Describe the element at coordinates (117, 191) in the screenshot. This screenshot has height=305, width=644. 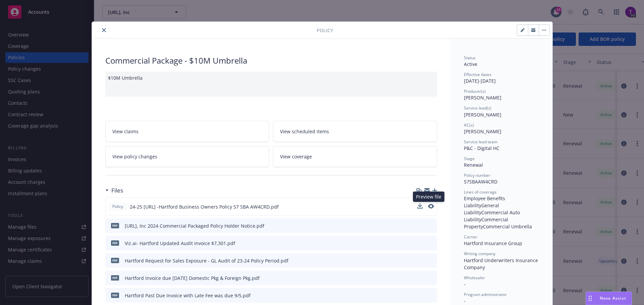
I see `h3: Files` at that location.